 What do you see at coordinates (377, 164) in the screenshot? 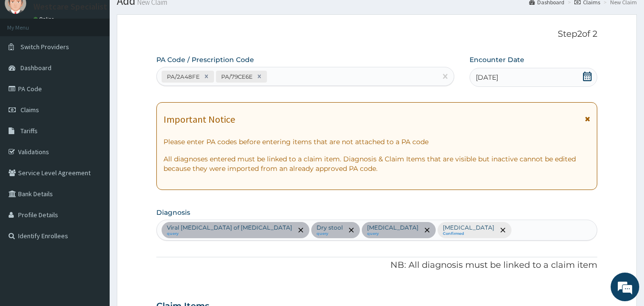
I see `p: All diagnoses entered must be linked to a claim item. Diagnosis & Claim Items that are visible bu...` at bounding box center [377, 164].